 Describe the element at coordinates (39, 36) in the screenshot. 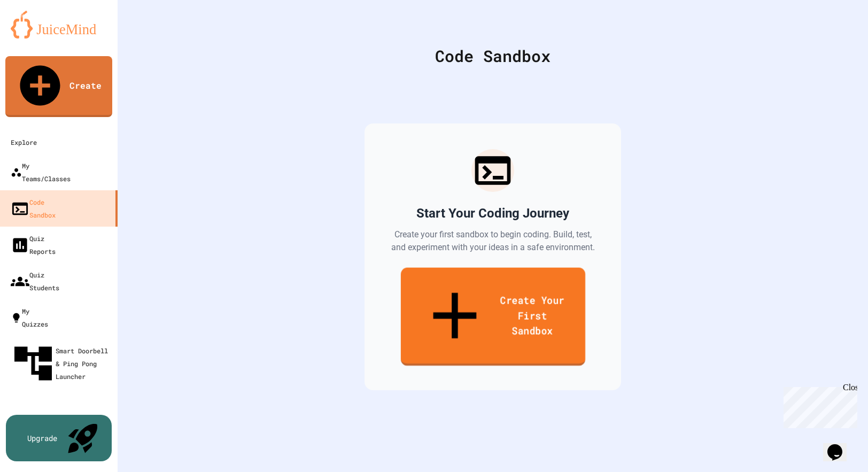

I see `div: Chat with us now!Close` at that location.